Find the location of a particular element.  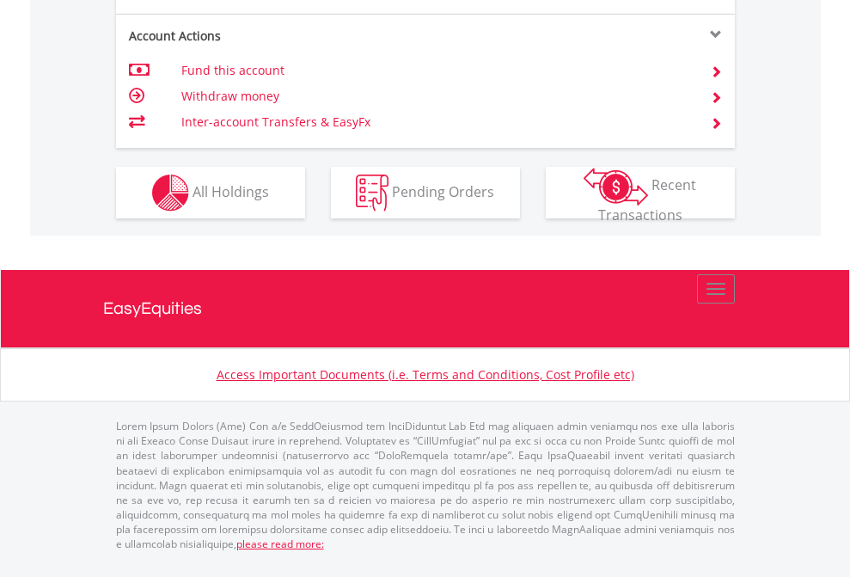

td: Withdraw money is located at coordinates (435, 96).